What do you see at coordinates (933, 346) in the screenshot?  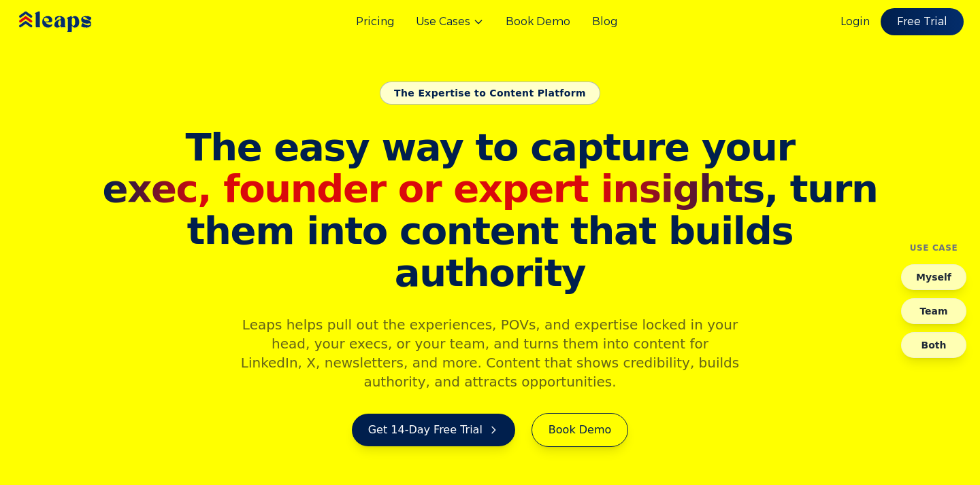 I see `button: Both` at bounding box center [933, 346].